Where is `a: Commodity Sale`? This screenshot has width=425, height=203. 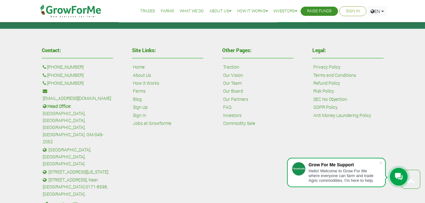
a: Commodity Sale is located at coordinates (239, 123).